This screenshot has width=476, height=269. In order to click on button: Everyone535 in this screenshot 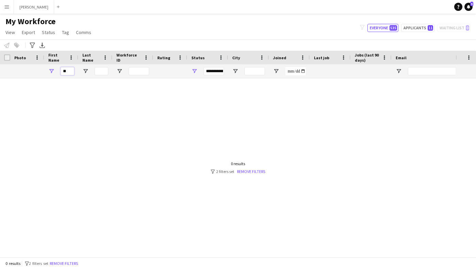, I will do `click(383, 28)`.